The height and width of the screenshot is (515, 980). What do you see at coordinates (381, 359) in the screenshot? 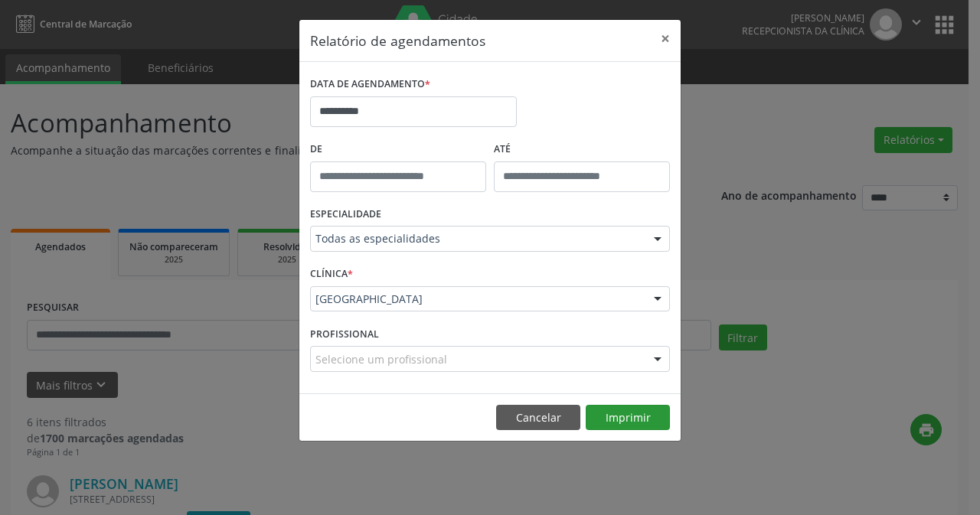
I see `span: Selecione um profissional` at bounding box center [381, 359].